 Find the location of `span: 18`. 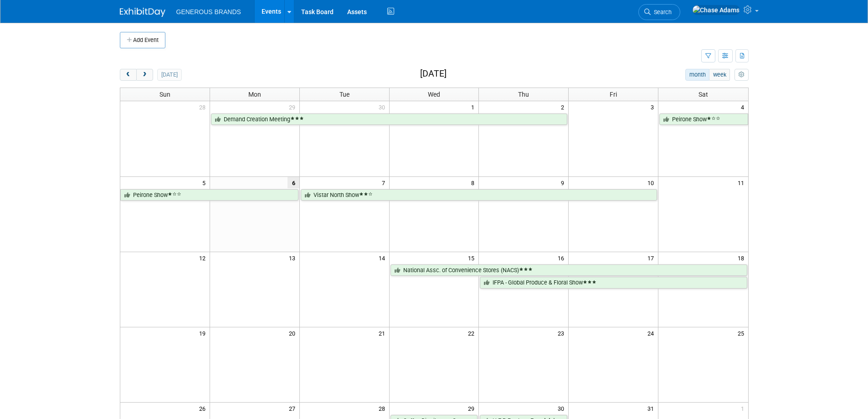

span: 18 is located at coordinates (743, 257).